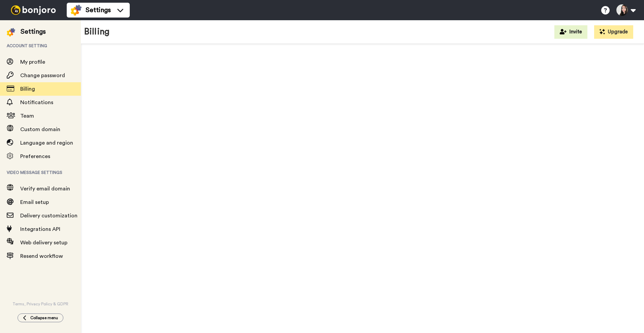 This screenshot has width=644, height=333. I want to click on button: Upgrade, so click(613, 32).